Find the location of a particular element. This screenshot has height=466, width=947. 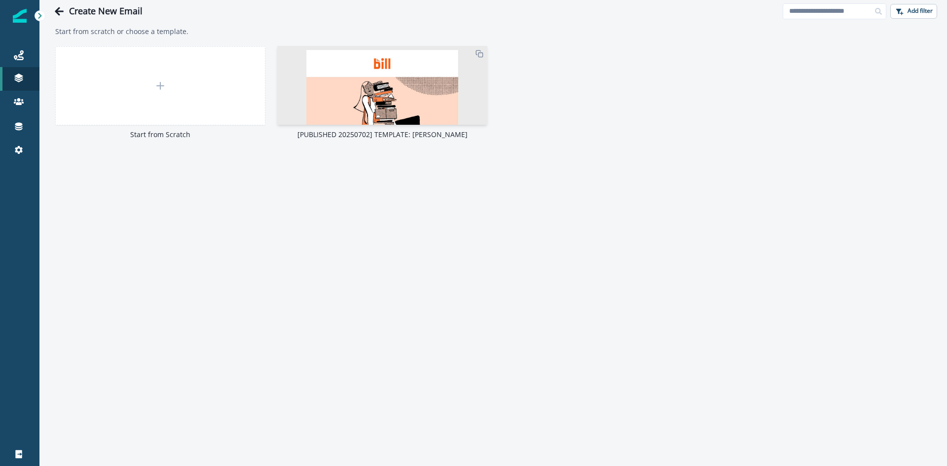

img: Inflection is located at coordinates (20, 16).